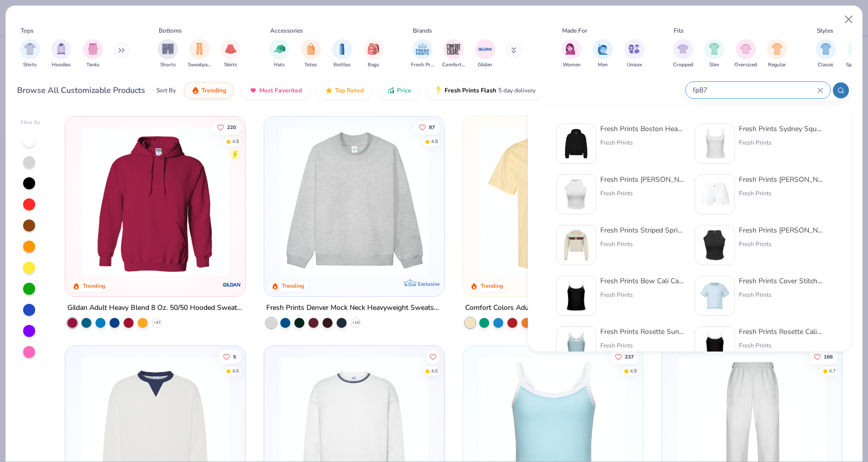  What do you see at coordinates (576, 296) in the screenshot?
I see `img: c186e665-251a-47c8-98ac-0adcdfc37056` at bounding box center [576, 296].